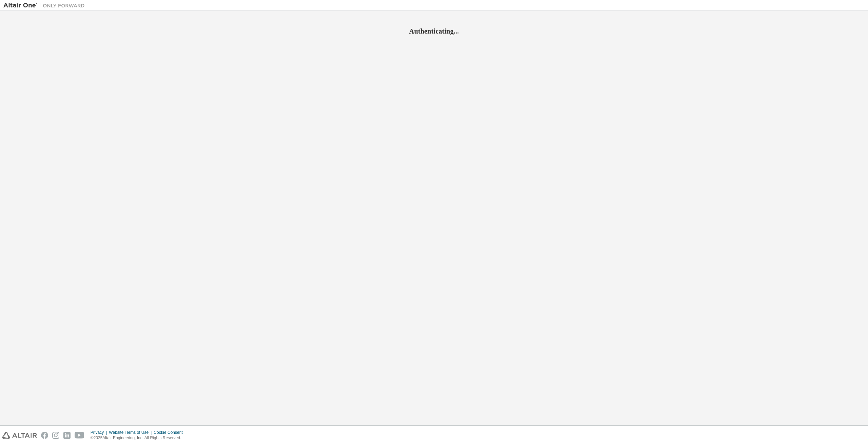 The height and width of the screenshot is (445, 868). Describe the element at coordinates (99, 432) in the screenshot. I see `div: Privacy` at that location.